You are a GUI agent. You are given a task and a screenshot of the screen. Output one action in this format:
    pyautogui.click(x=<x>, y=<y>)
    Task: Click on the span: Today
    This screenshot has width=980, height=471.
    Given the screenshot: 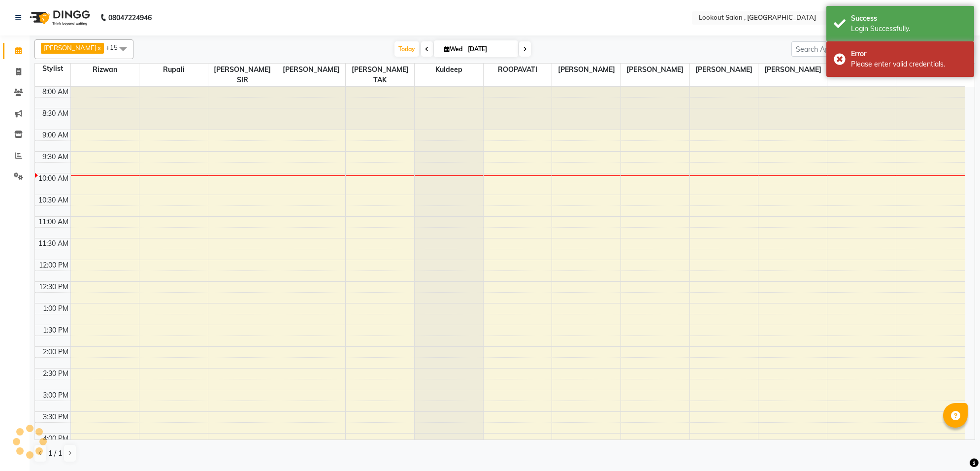 What is the action you would take?
    pyautogui.click(x=407, y=49)
    